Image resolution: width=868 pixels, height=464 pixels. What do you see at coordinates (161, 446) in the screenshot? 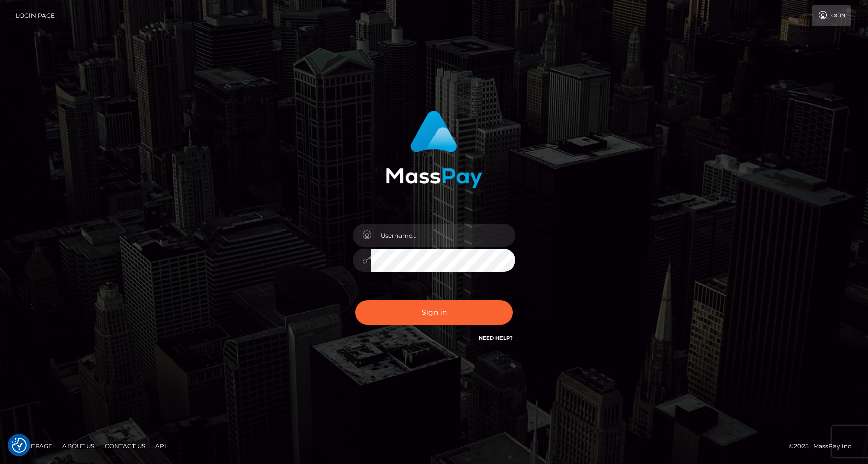
I see `a: API` at bounding box center [161, 446].